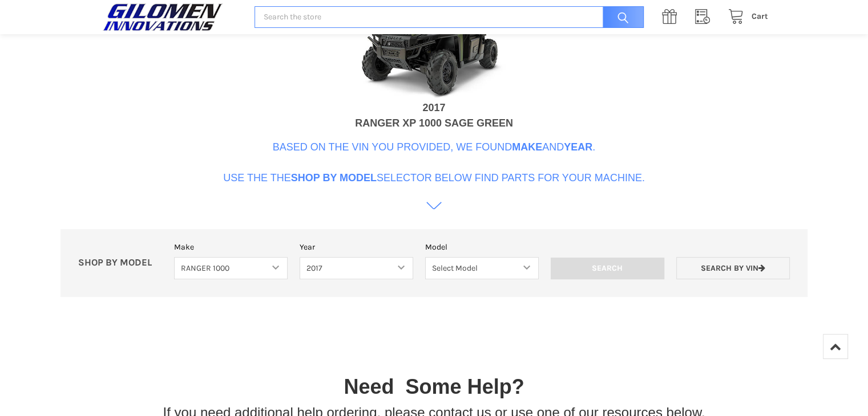  Describe the element at coordinates (162, 17) in the screenshot. I see `img: GILOMEN INNOVATIONS` at that location.